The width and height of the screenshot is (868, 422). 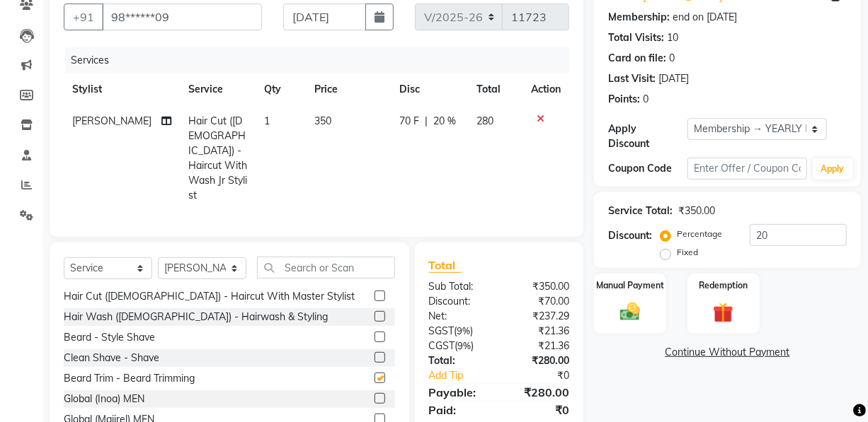 I want to click on div: ₹70.00, so click(x=540, y=301).